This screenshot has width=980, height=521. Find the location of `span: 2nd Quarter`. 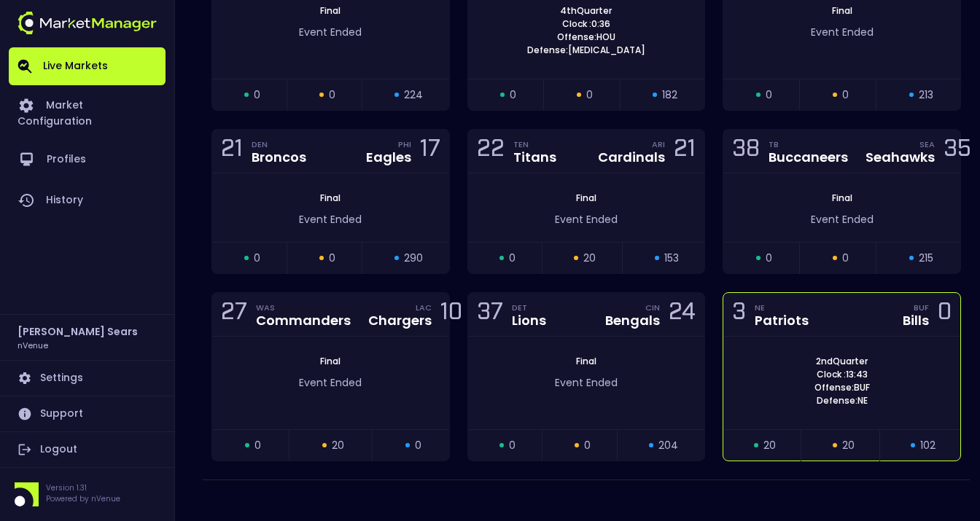

span: 2nd Quarter is located at coordinates (842, 362).